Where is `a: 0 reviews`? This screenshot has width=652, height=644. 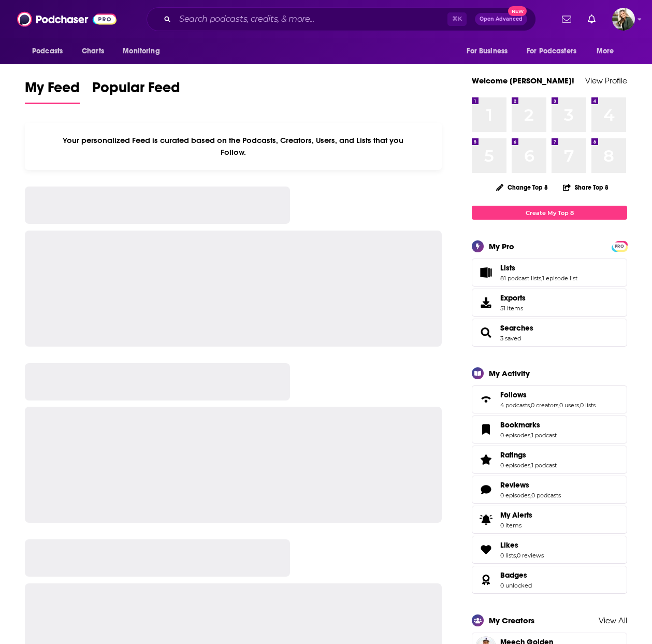
a: 0 reviews is located at coordinates (530, 555).